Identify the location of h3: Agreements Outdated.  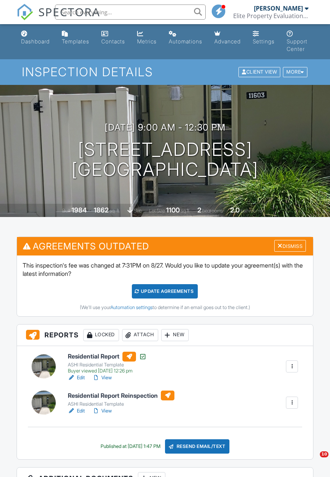
(165, 246).